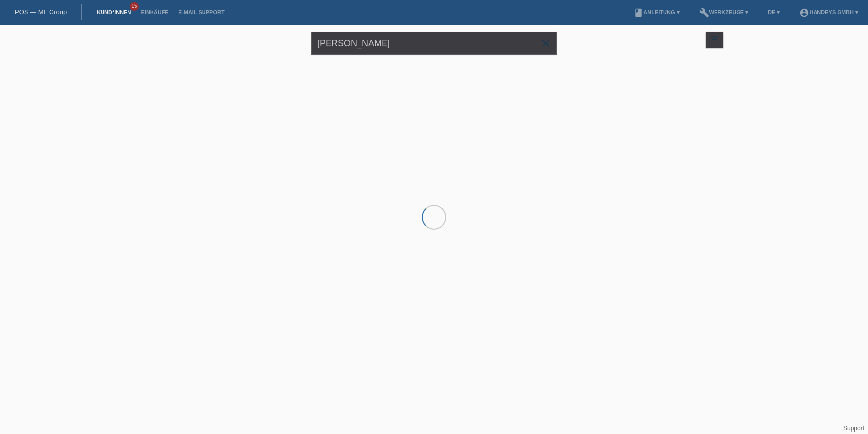 Image resolution: width=868 pixels, height=434 pixels. I want to click on i: book, so click(638, 13).